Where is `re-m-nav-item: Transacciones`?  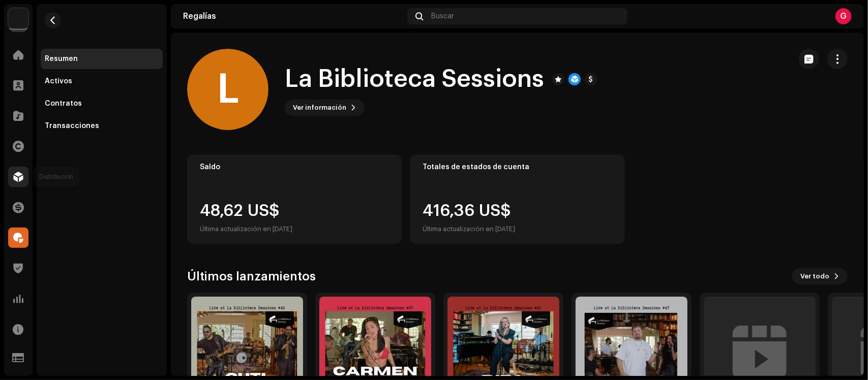 re-m-nav-item: Transacciones is located at coordinates (102, 126).